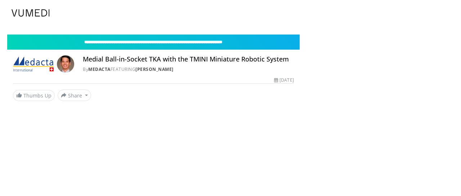  I want to click on img: Medacta, so click(34, 64).